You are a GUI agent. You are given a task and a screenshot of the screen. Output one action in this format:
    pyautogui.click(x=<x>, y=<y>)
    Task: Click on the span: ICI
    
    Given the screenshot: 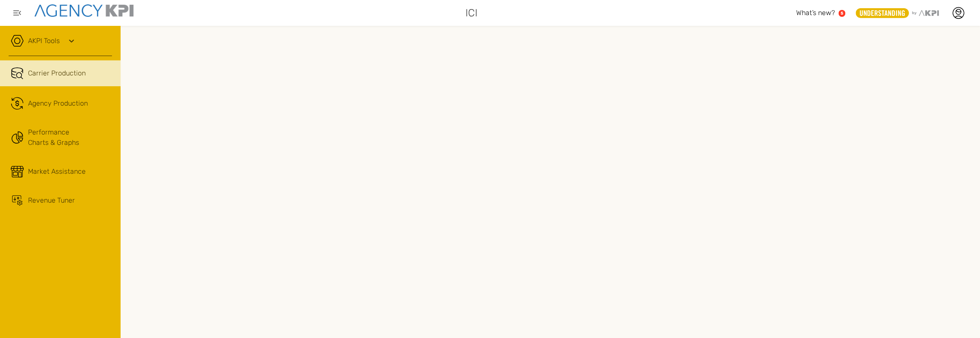 What is the action you would take?
    pyautogui.click(x=471, y=13)
    